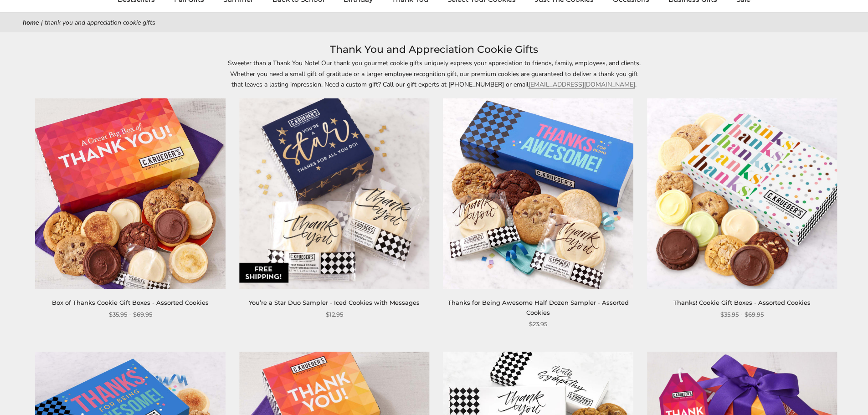  I want to click on nav: breadcrumbs, so click(434, 22).